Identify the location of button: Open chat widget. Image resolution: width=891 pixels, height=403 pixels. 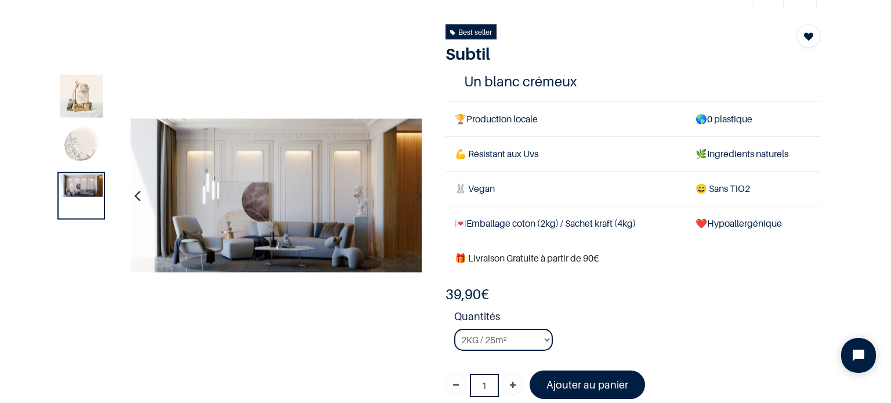
(27, 27).